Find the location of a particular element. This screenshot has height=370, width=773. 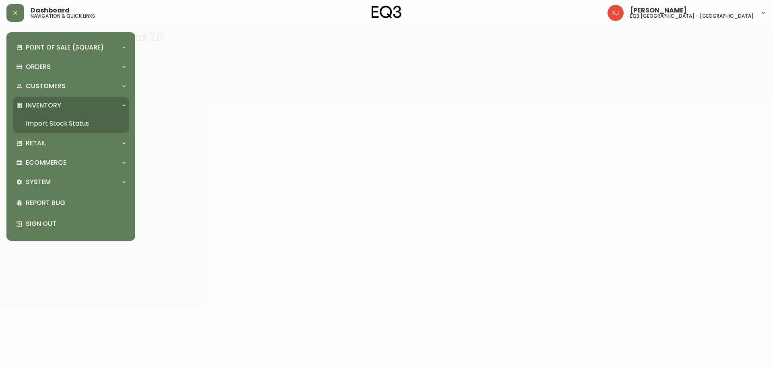

div: Retail is located at coordinates (71, 143).